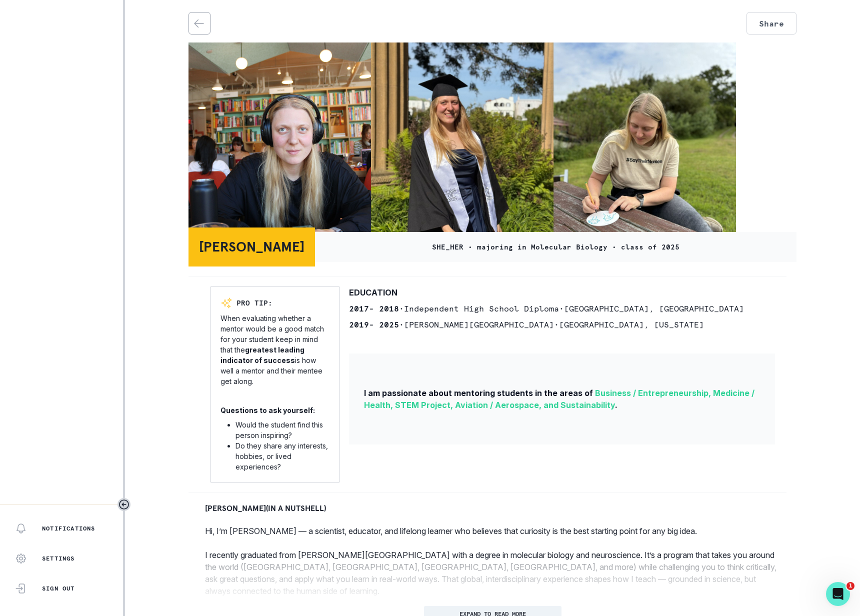 Image resolution: width=860 pixels, height=616 pixels. What do you see at coordinates (373, 293) in the screenshot?
I see `p: EDUCATION` at bounding box center [373, 293].